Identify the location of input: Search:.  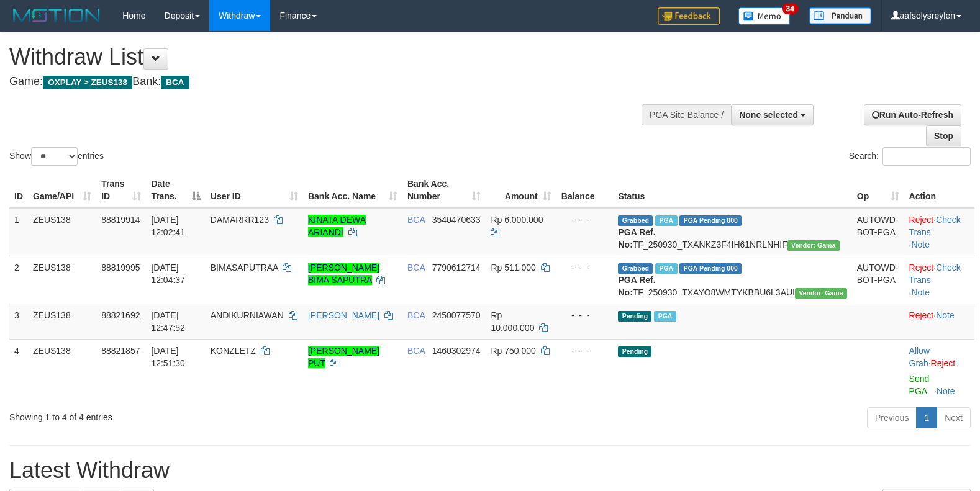
(927, 156).